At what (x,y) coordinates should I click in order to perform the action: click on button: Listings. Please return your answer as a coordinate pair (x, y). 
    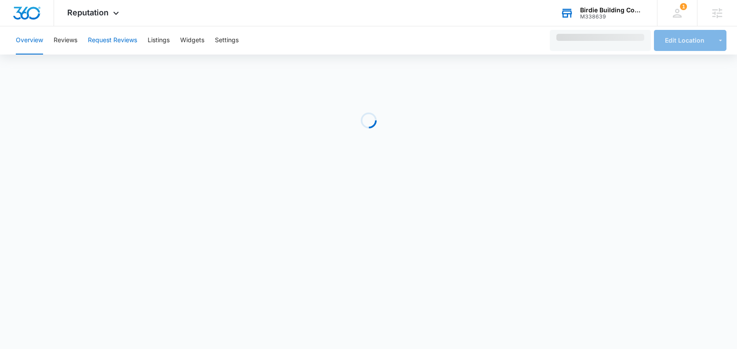
    Looking at the image, I should click on (159, 40).